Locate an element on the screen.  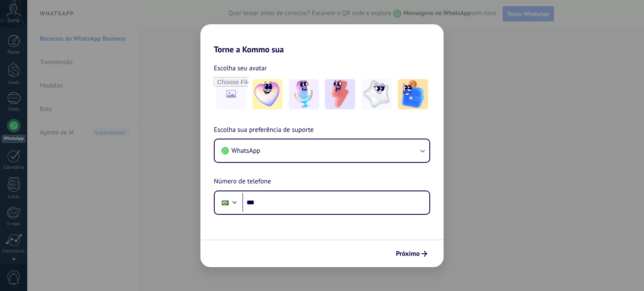
div: Brazil: + 55 is located at coordinates (226, 203).